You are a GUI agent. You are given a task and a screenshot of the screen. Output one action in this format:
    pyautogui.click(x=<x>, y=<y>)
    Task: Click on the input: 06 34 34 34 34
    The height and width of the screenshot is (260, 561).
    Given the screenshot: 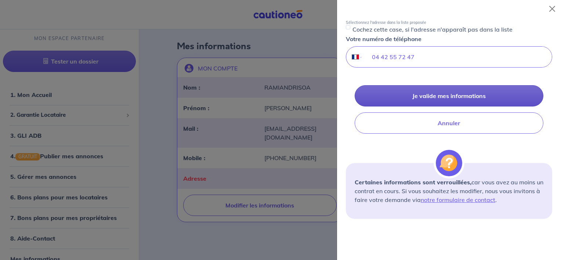 What is the action you would take?
    pyautogui.click(x=457, y=57)
    